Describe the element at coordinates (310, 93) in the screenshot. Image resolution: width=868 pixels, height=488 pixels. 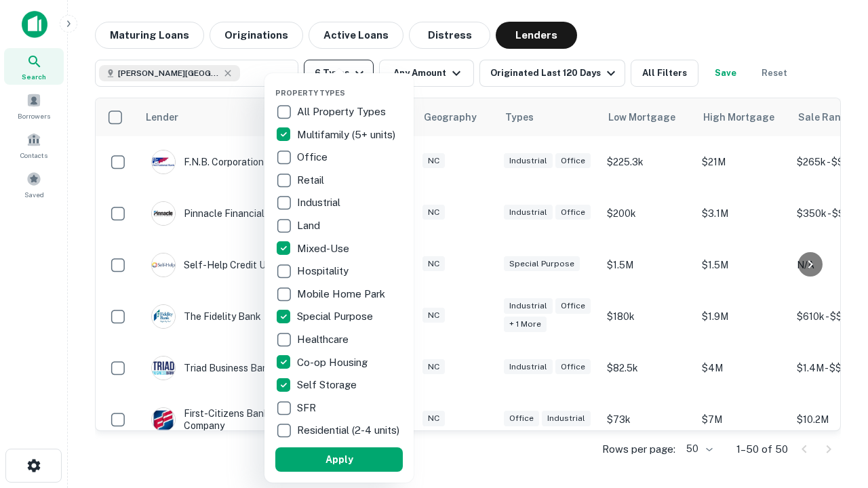
I see `span: Property Types` at that location.